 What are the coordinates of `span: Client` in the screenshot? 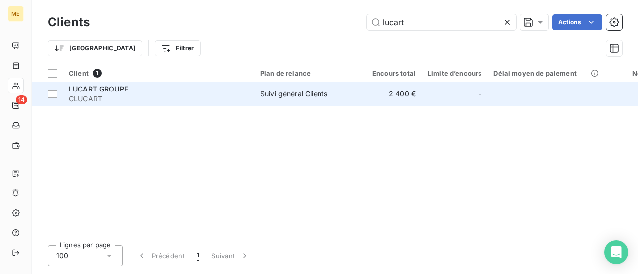 It's located at (79, 73).